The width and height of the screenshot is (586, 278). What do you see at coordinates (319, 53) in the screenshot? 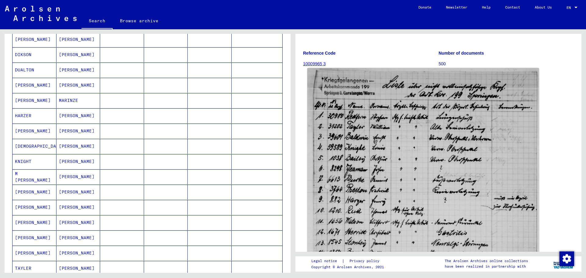
I see `b: Reference Code` at bounding box center [319, 53].